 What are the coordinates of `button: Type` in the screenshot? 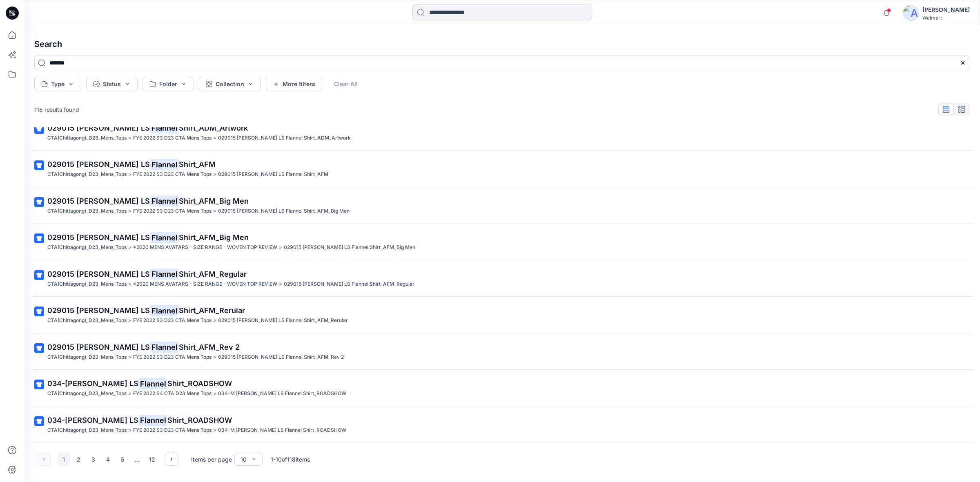 It's located at (58, 84).